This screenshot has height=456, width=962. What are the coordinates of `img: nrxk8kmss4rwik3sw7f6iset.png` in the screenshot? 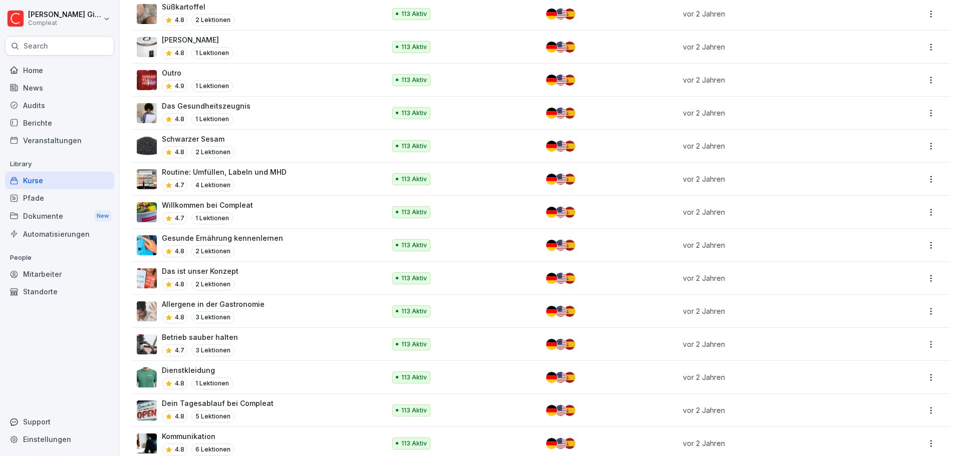 It's located at (147, 411).